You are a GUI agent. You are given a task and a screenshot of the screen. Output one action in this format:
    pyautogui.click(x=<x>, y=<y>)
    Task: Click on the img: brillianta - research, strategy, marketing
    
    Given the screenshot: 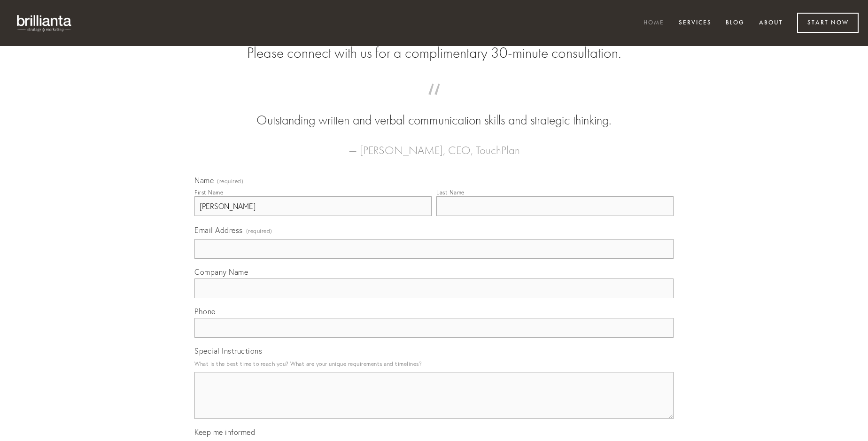 What is the action you would take?
    pyautogui.click(x=45, y=23)
    